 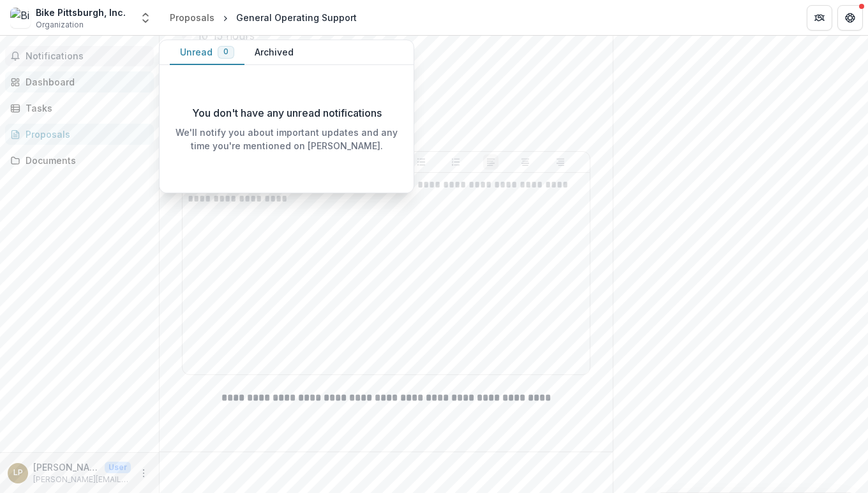 I want to click on span: Notifications, so click(x=87, y=56).